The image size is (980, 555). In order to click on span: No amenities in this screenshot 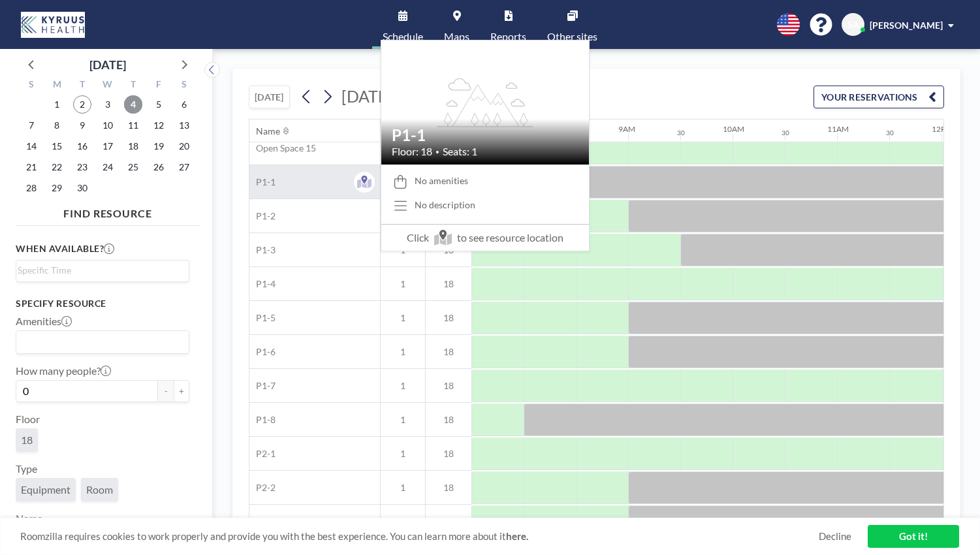, I will do `click(441, 181)`.